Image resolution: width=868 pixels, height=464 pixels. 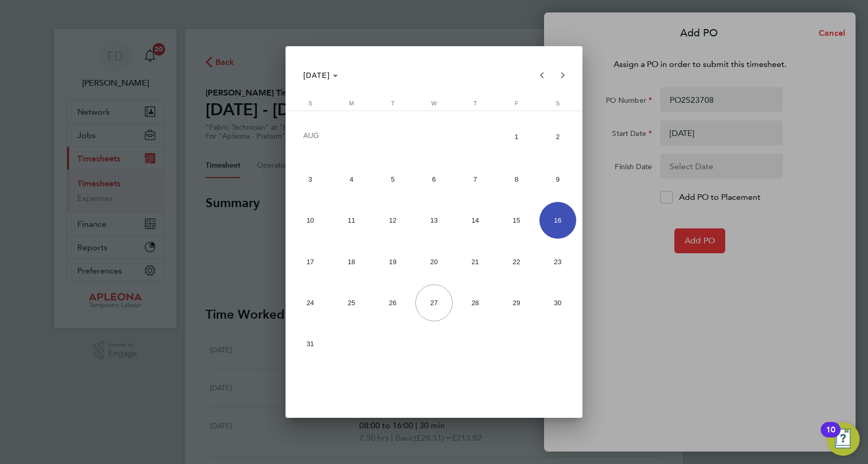 I want to click on span: 27, so click(x=433, y=303).